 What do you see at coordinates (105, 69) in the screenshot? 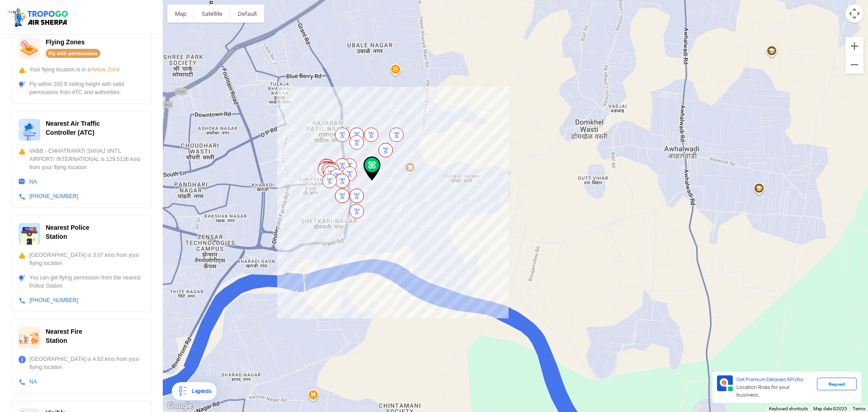
I see `span: Yellow Zone` at bounding box center [105, 69].